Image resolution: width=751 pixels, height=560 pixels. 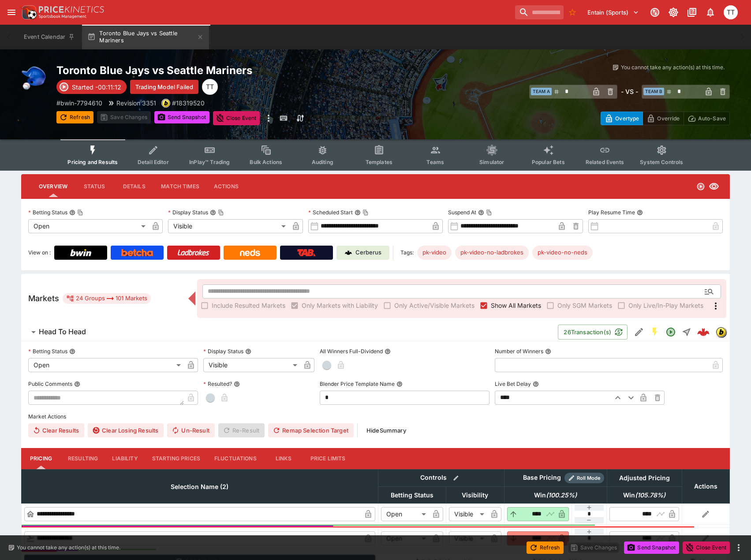 What do you see at coordinates (249, 253) in the screenshot?
I see `img: Neds` at bounding box center [249, 253].